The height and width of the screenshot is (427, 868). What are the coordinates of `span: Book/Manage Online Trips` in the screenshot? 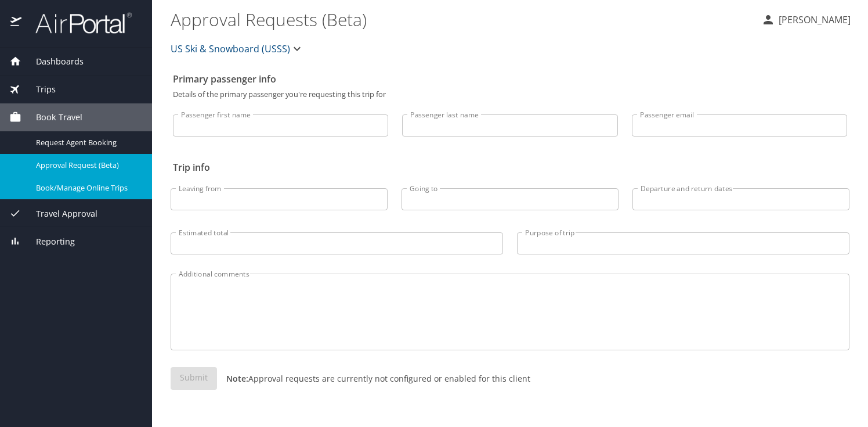 It's located at (87, 188).